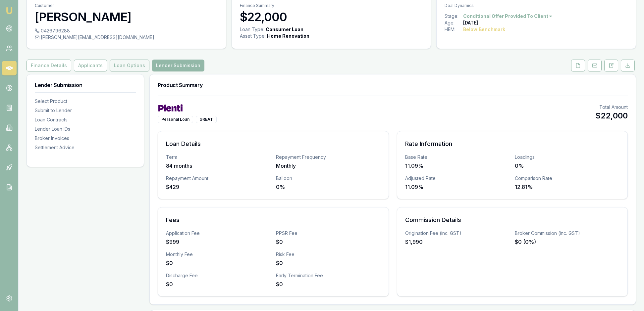 Image resolution: width=644 pixels, height=311 pixels. What do you see at coordinates (329, 254) in the screenshot?
I see `div: Risk Fee` at bounding box center [329, 254].